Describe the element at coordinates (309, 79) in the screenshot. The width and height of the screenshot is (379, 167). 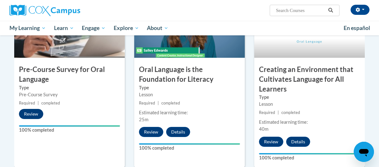
I see `h3: Creating an Environment that Cultivates Language for All Learners` at that location.